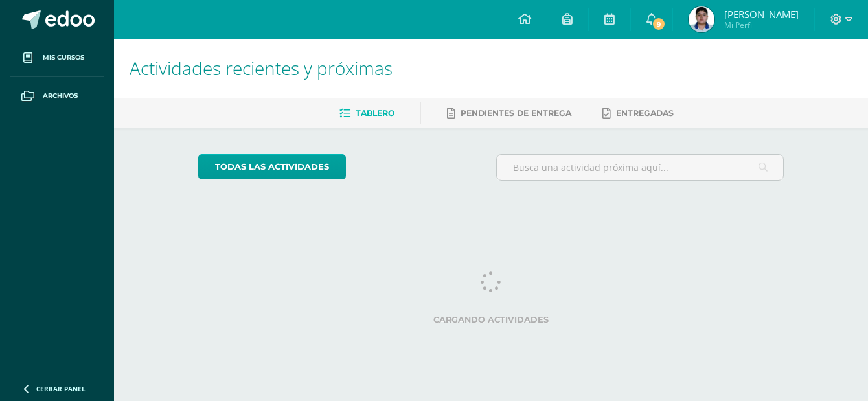 This screenshot has width=868, height=401. I want to click on span: Entregadas, so click(644, 113).